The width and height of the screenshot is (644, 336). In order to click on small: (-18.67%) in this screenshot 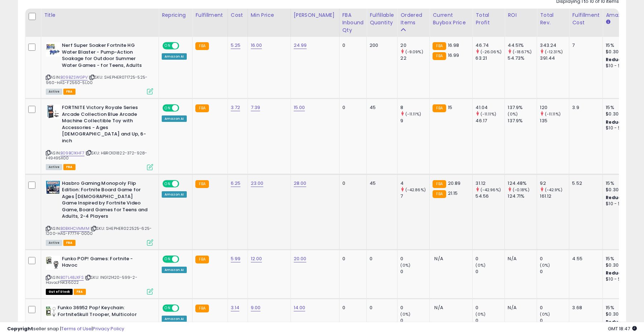, I will do `click(522, 52)`.